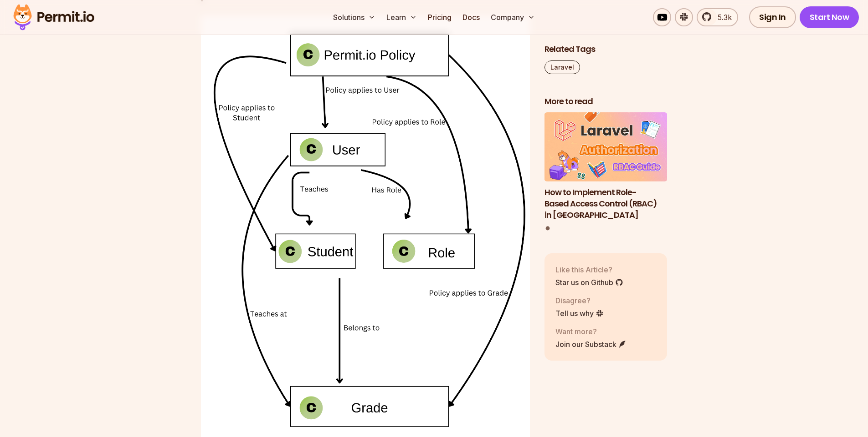  Describe the element at coordinates (439, 17) in the screenshot. I see `a: Pricing` at that location.